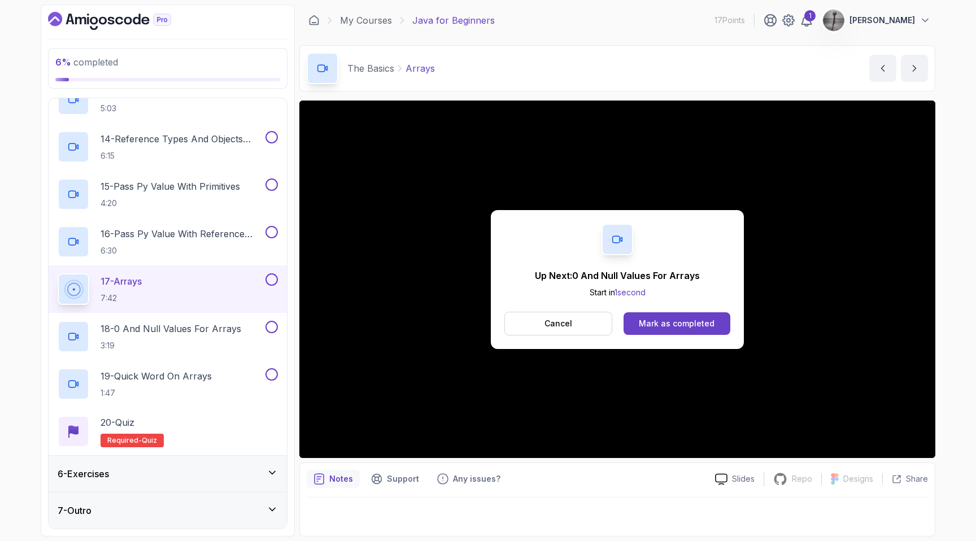 The height and width of the screenshot is (541, 976). I want to click on p: 17 - Arrays, so click(121, 281).